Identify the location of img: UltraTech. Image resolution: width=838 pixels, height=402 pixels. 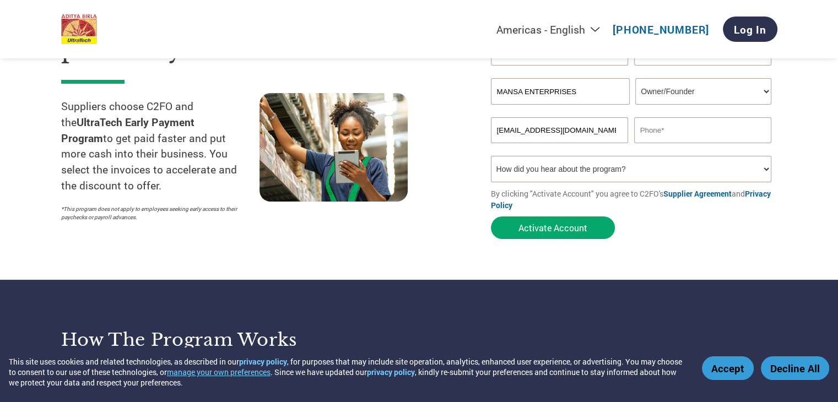
(79, 29).